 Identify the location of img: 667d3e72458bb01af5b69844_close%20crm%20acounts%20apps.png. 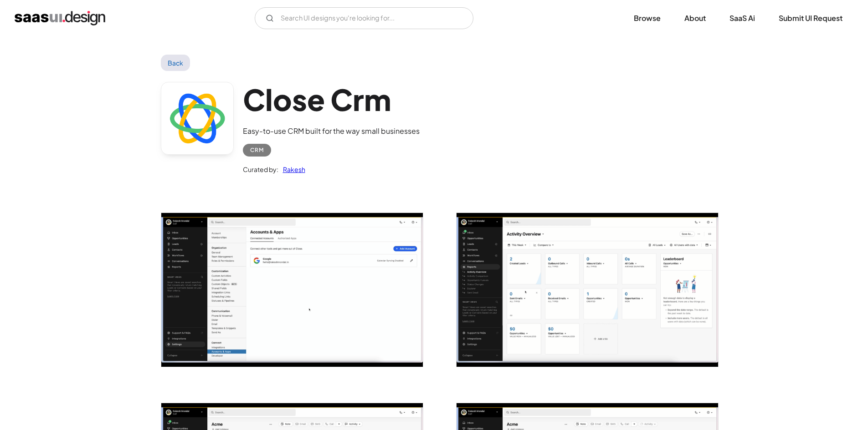
(292, 290).